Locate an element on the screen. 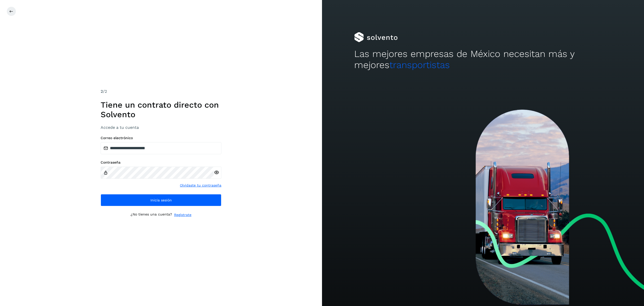  button: Inicia sesión is located at coordinates (161, 200).